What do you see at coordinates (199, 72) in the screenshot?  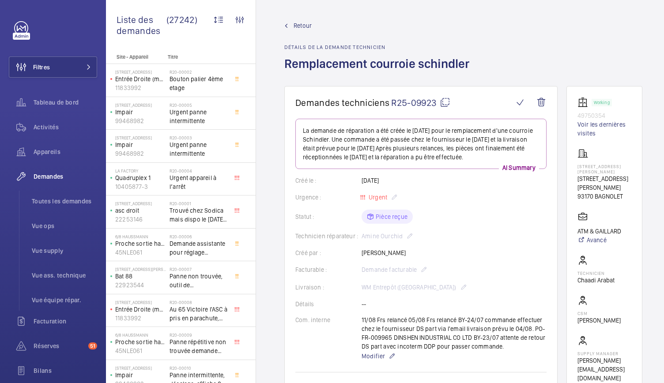 I see `h2: R20-00002` at bounding box center [199, 72].